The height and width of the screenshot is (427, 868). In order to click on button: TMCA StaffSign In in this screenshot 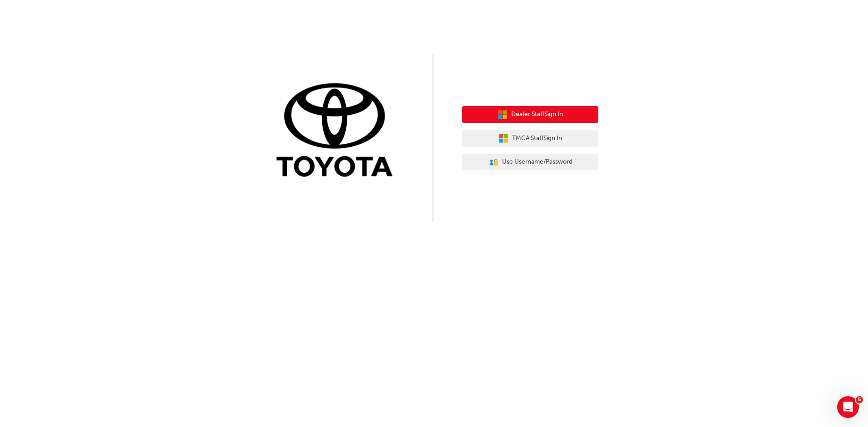, I will do `click(530, 138)`.